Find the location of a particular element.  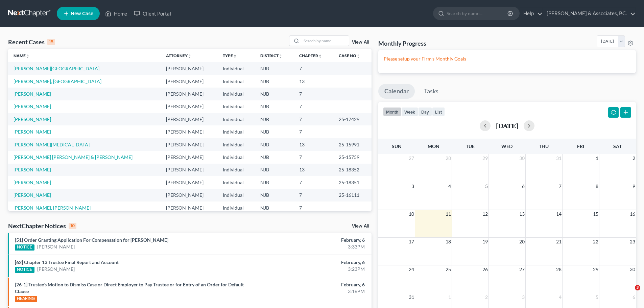

span: Sat is located at coordinates (617, 146).